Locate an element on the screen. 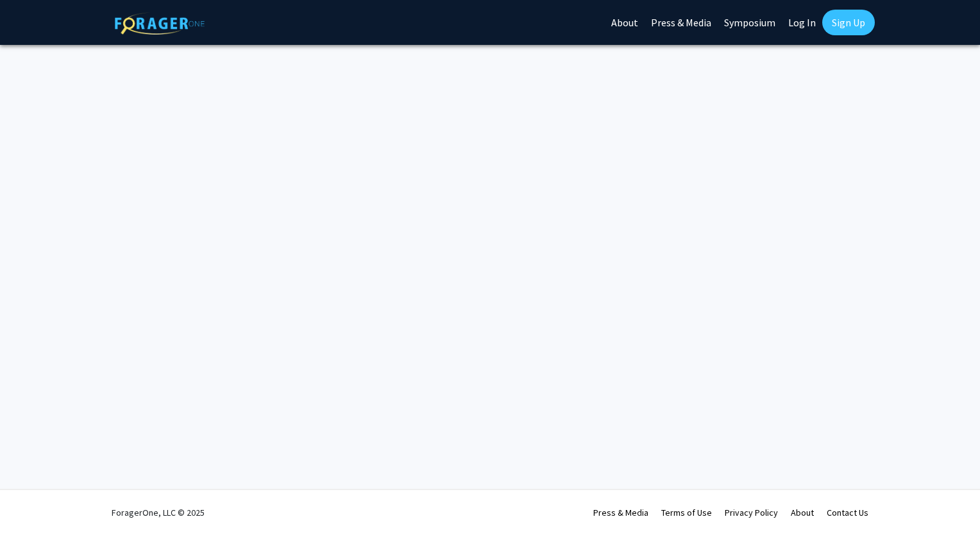  div: ForagerOne, LLC © 2025 is located at coordinates (158, 513).